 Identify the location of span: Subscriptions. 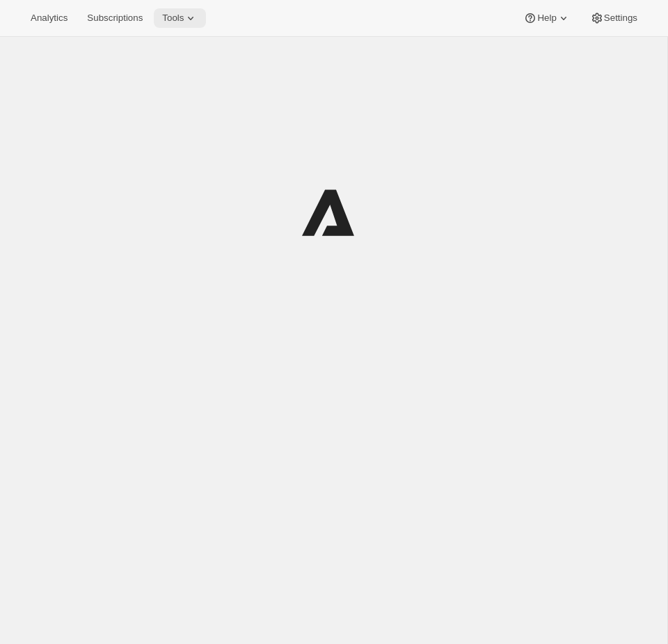
(115, 18).